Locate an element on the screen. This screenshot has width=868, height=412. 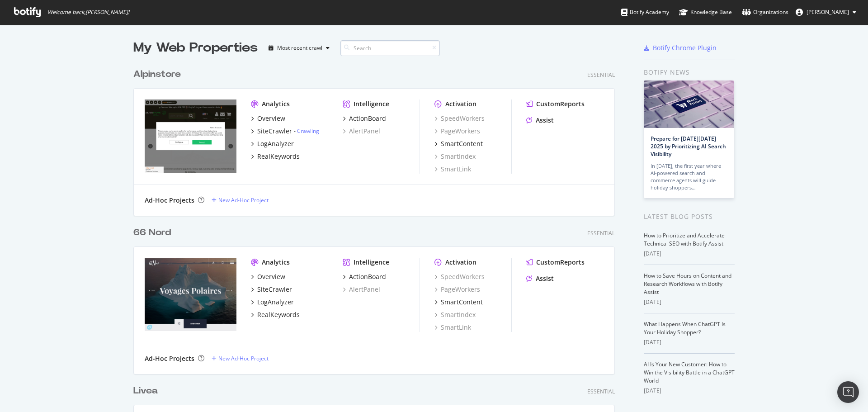
a: SiteCrawler is located at coordinates (271, 289).